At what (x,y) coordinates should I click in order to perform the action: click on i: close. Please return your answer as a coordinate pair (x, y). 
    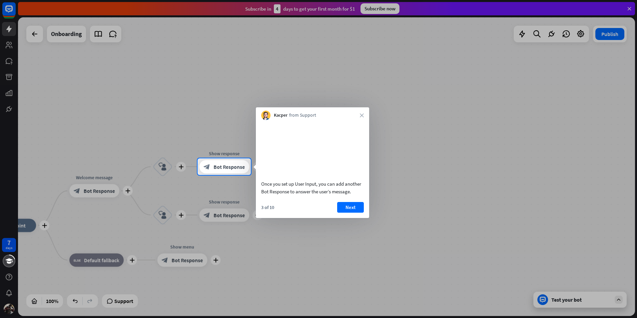
    Looking at the image, I should click on (362, 115).